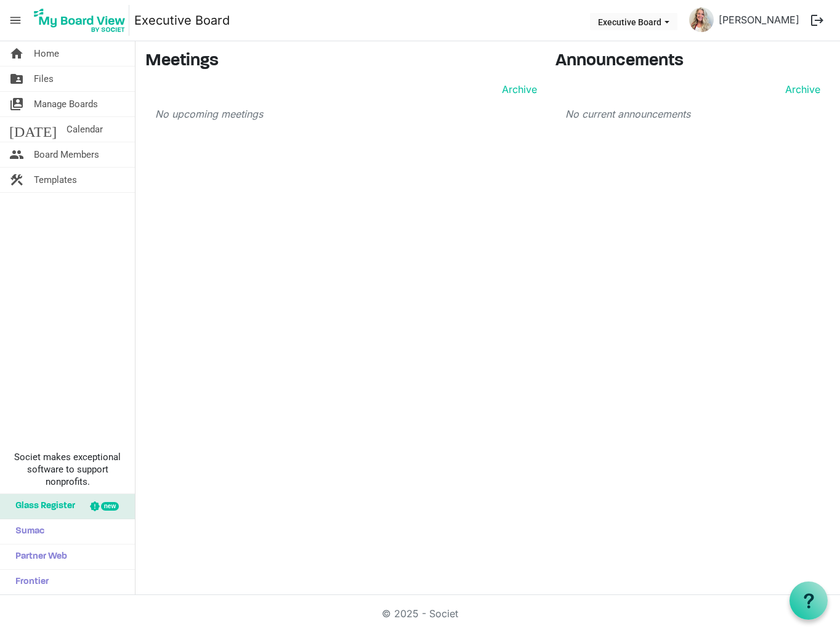 This screenshot has height=632, width=840. I want to click on span: Templates, so click(56, 180).